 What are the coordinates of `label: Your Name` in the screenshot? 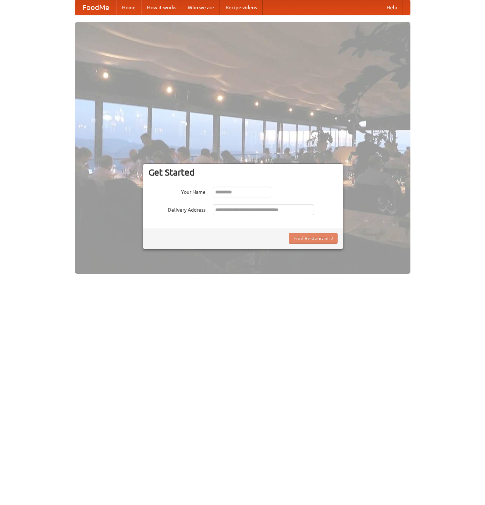 It's located at (177, 191).